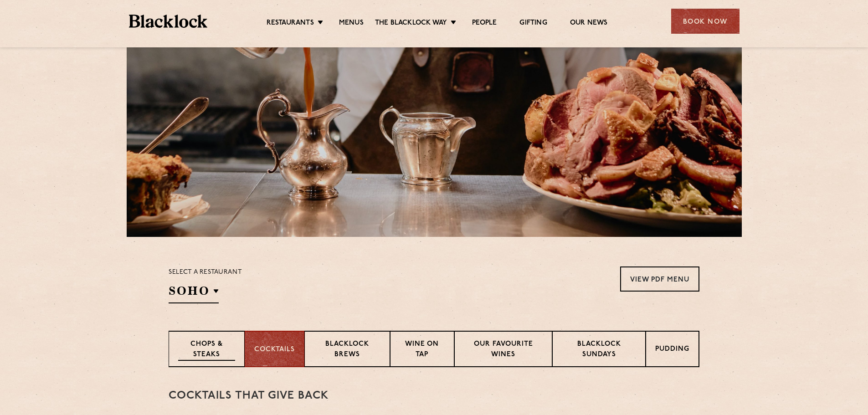  I want to click on div: Book Now, so click(705, 21).